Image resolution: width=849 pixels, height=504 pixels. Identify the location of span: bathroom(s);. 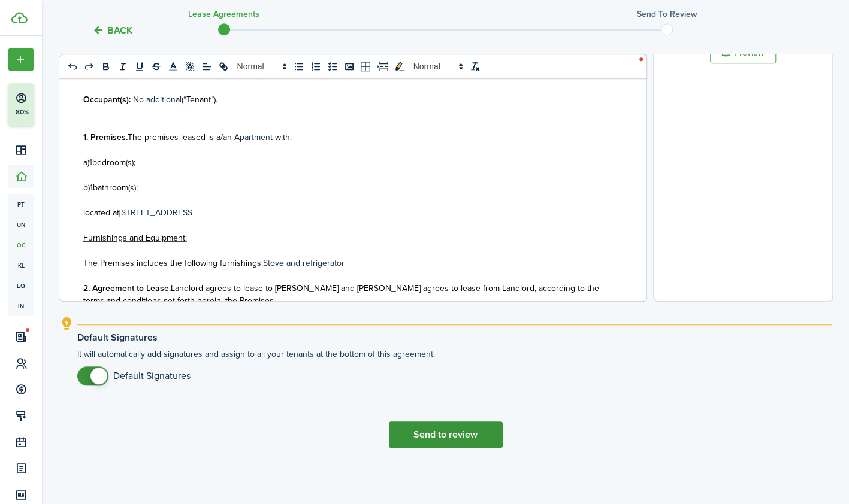
(115, 187).